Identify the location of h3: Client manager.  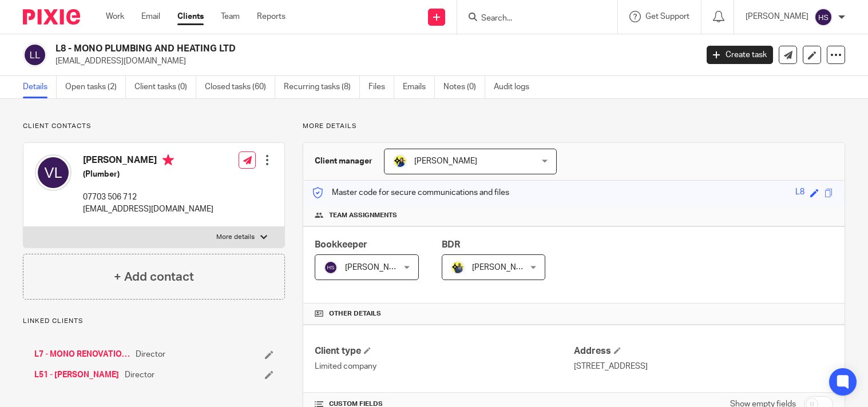
(343, 161).